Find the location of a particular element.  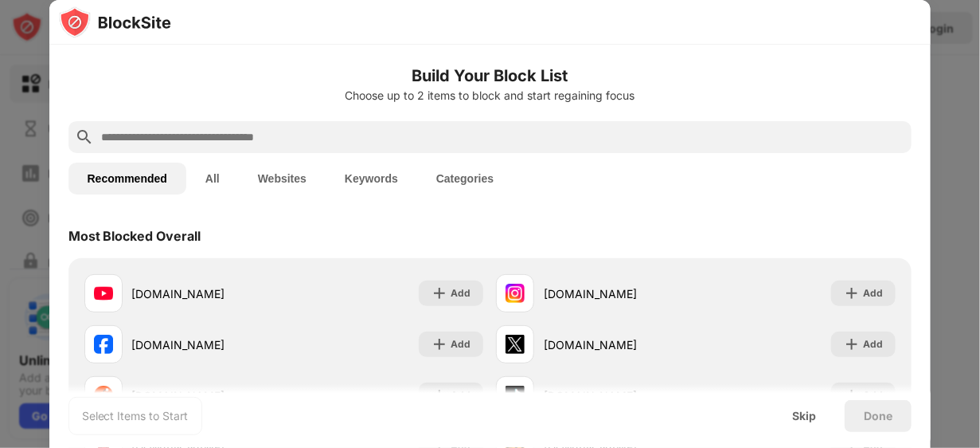

div: Choose up to 2 items to block and start regaining focus is located at coordinates (490, 96).